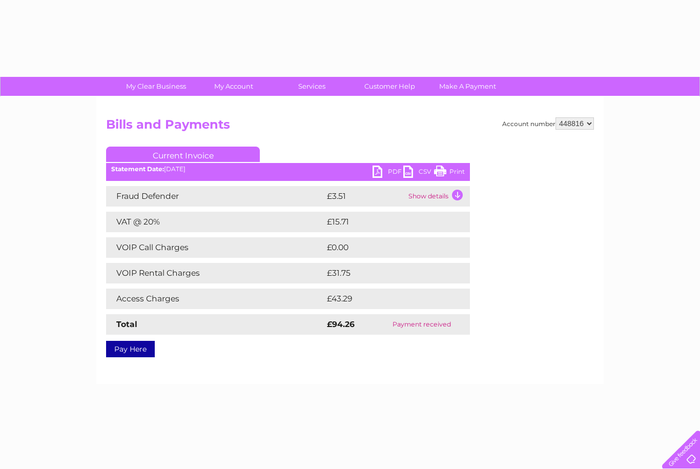 Image resolution: width=700 pixels, height=469 pixels. What do you see at coordinates (449, 173) in the screenshot?
I see `a: Print` at bounding box center [449, 173].